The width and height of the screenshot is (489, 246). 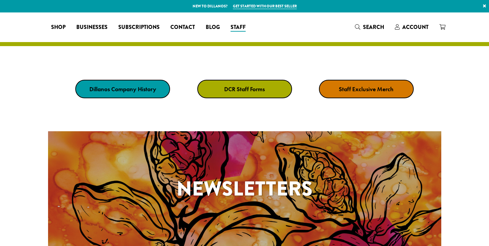 I want to click on span: Search, so click(x=373, y=27).